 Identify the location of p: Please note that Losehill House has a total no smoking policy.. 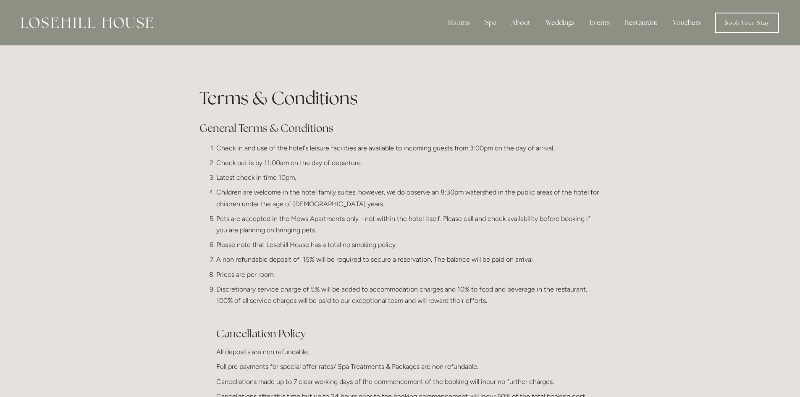
(409, 244).